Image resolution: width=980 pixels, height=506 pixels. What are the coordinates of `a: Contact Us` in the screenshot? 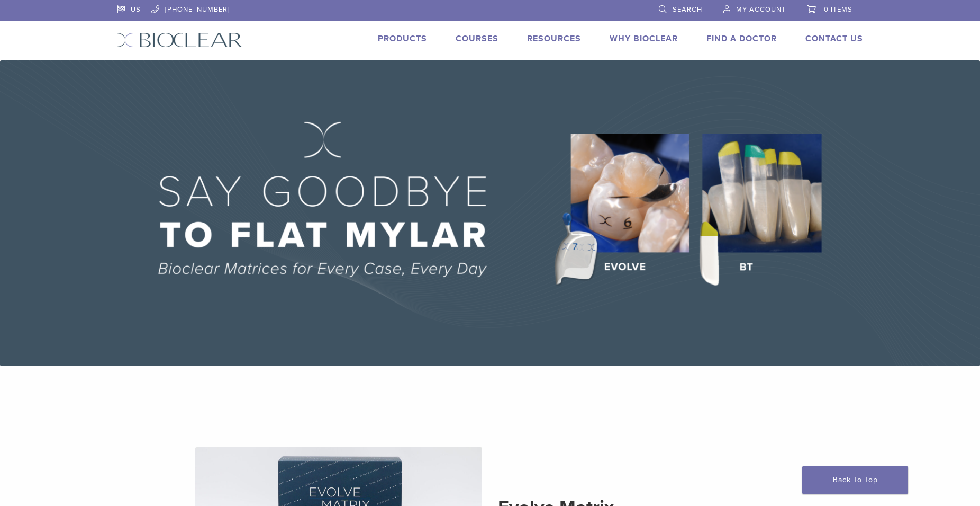 It's located at (834, 38).